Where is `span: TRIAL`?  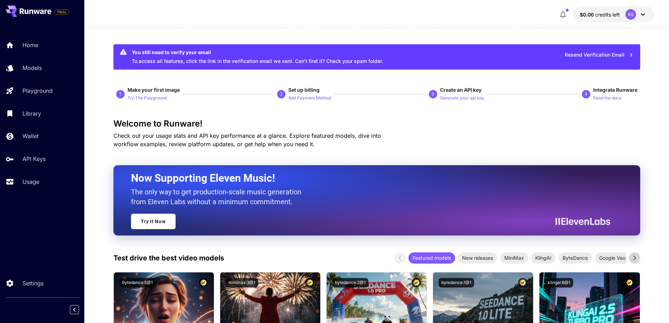 span: TRIAL is located at coordinates (62, 12).